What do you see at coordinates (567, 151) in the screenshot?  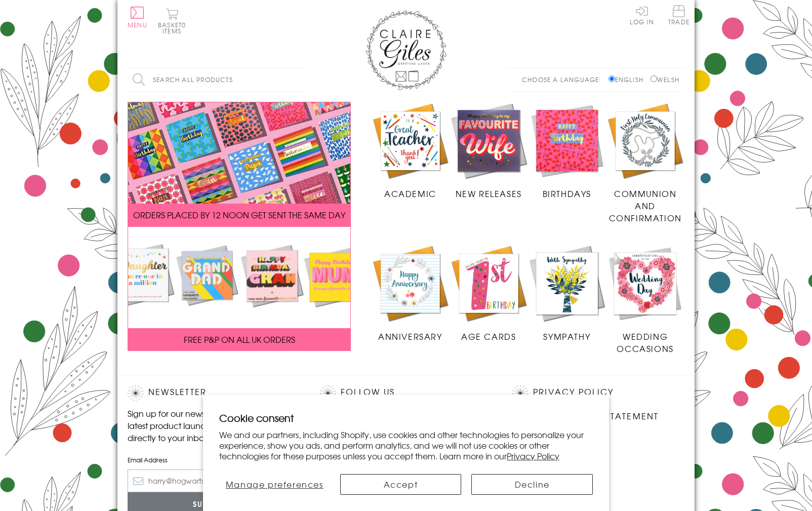 I see `a: Birthdays` at bounding box center [567, 151].